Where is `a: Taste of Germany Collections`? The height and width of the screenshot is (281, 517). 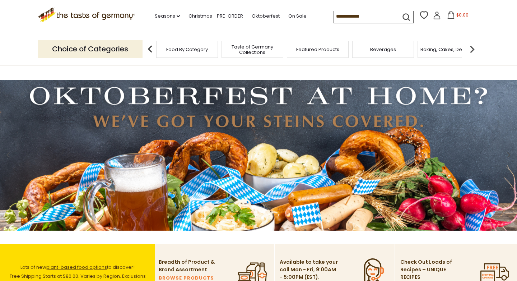 a: Taste of Germany Collections is located at coordinates (252, 50).